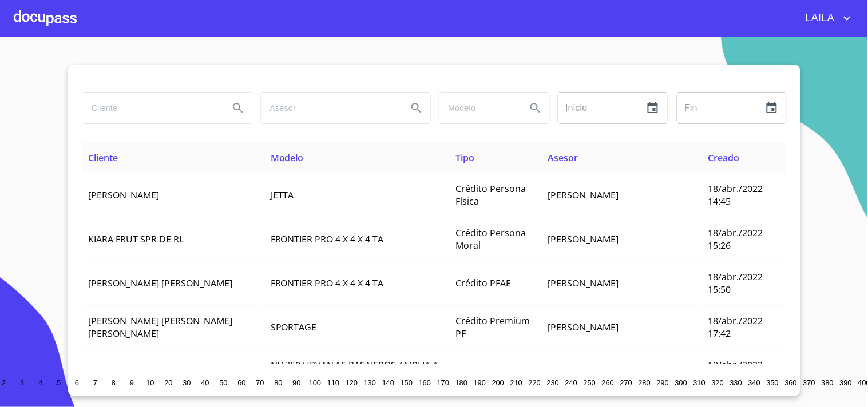  Describe the element at coordinates (297, 382) in the screenshot. I see `button: 90` at that location.